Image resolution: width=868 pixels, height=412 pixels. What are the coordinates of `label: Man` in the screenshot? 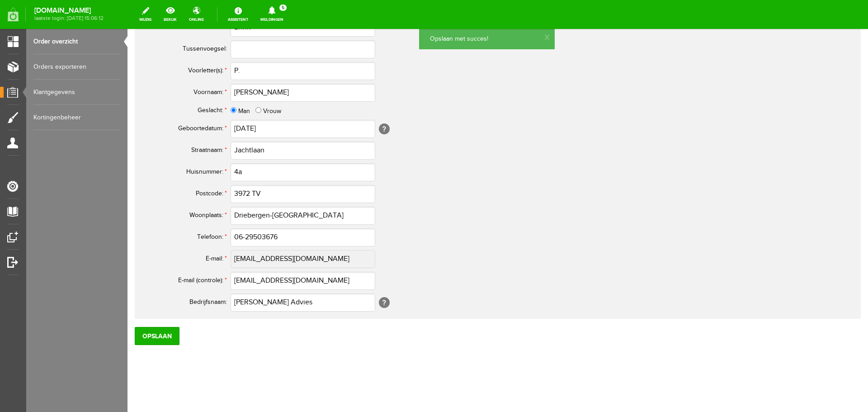 It's located at (117, 82).